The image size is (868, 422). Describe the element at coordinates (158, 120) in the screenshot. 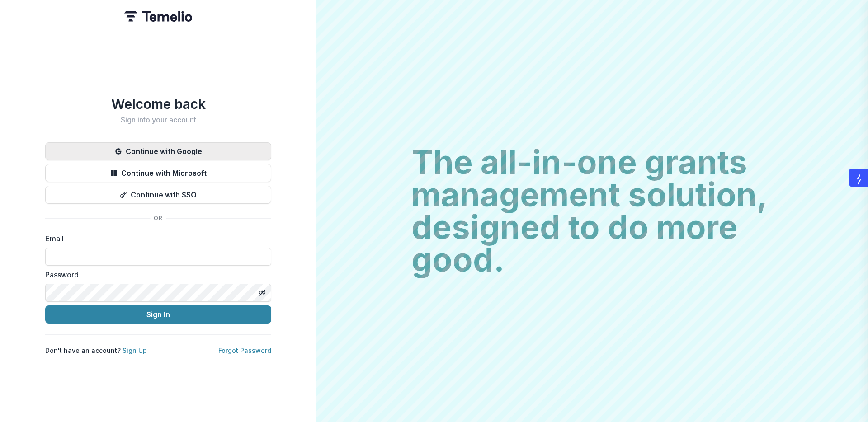

I see `h2: Sign into your account` at that location.